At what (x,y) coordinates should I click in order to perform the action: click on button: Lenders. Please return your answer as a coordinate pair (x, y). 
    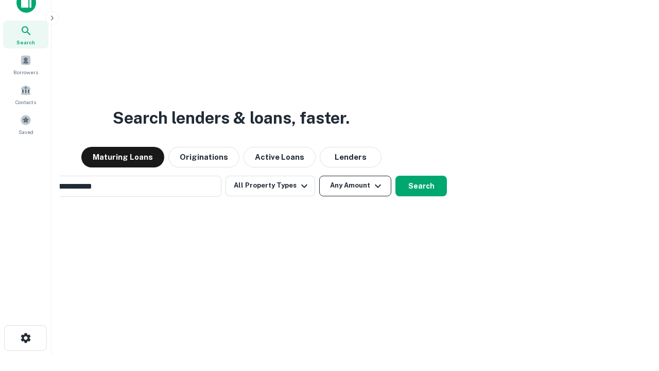
    Looking at the image, I should click on (351, 157).